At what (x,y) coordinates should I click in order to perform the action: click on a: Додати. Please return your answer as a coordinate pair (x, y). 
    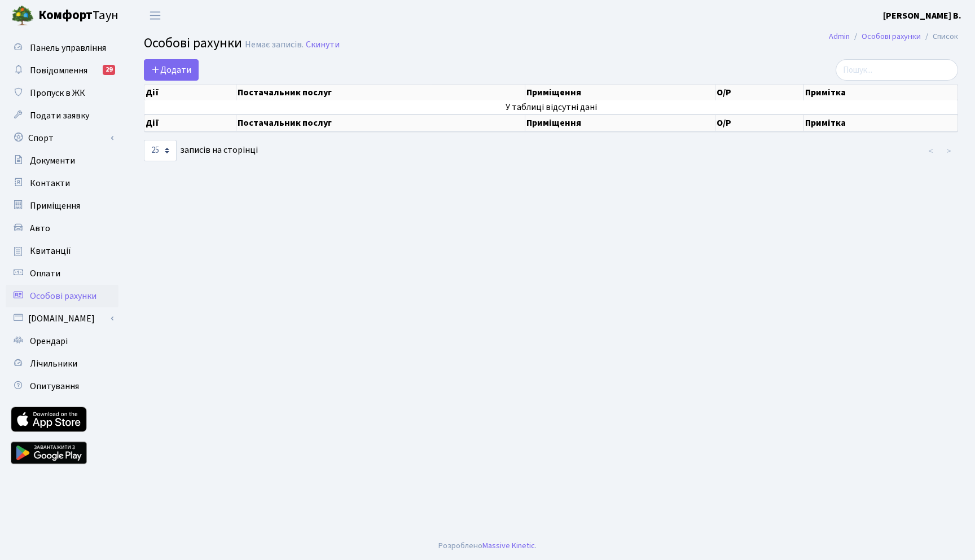
    Looking at the image, I should click on (171, 70).